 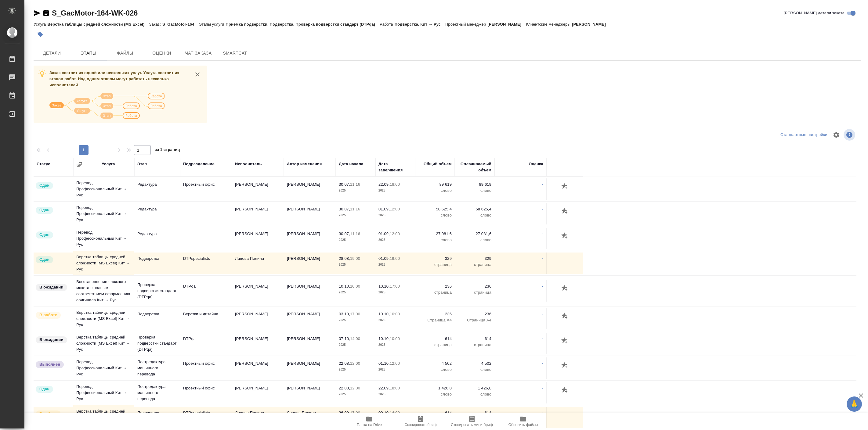 I want to click on p: 10:00, so click(x=355, y=286).